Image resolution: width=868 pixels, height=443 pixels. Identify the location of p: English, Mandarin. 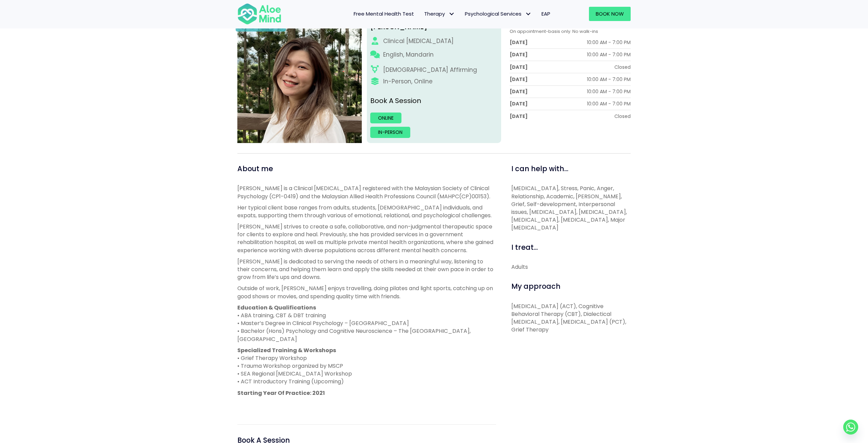
(408, 55).